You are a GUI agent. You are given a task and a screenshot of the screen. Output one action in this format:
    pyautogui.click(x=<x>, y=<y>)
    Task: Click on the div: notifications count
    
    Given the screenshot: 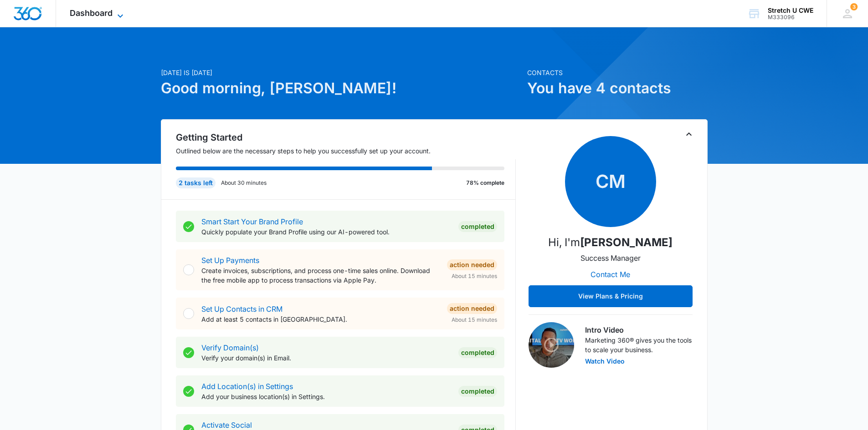 What is the action you would take?
    pyautogui.click(x=855, y=7)
    